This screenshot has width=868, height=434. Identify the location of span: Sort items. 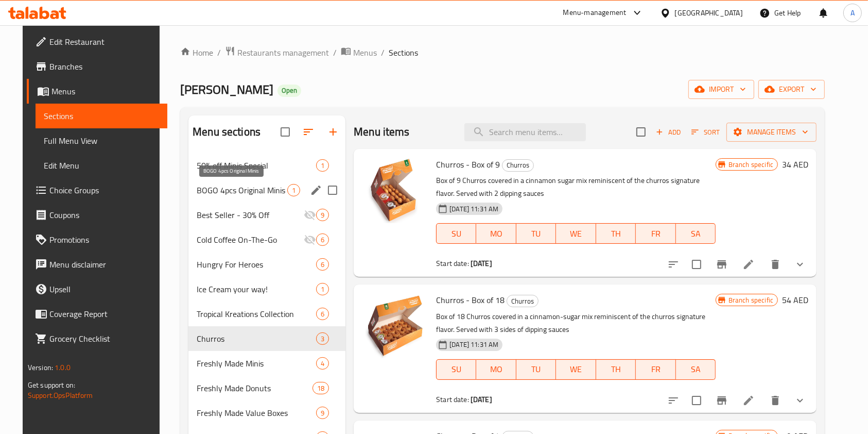
(705, 132).